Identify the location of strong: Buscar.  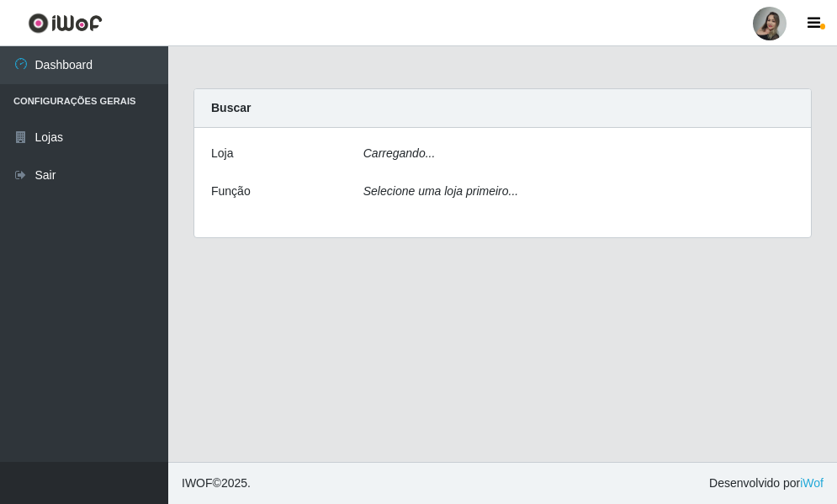
(230, 108).